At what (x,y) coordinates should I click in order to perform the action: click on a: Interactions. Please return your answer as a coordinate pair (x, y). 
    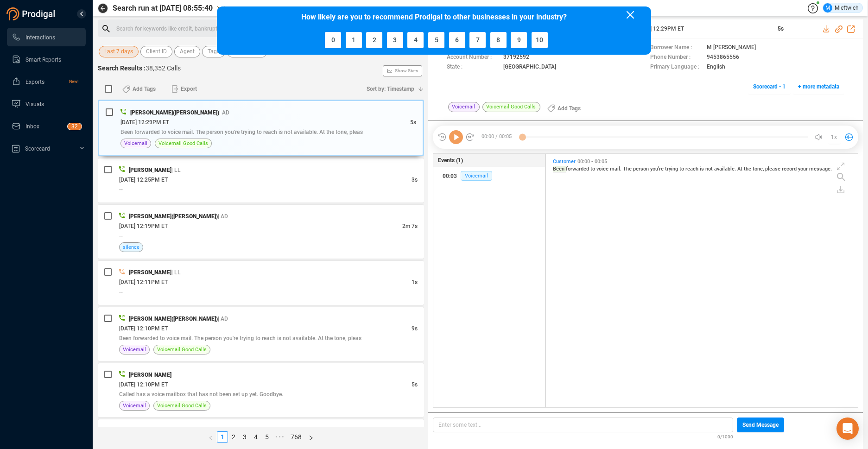
    Looking at the image, I should click on (45, 37).